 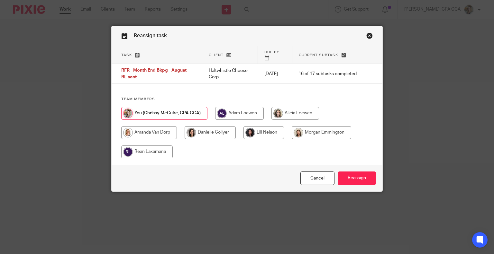 What do you see at coordinates (327, 74) in the screenshot?
I see `td: 16 of 17 subtasks completed` at bounding box center [327, 74].